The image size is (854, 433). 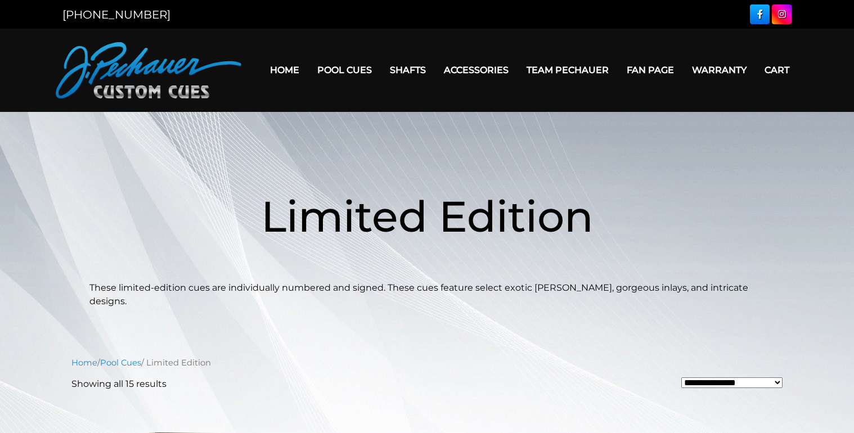 I want to click on p: These limited-edition cues are individually numbered and signed. These cues feature select exotic..., so click(x=427, y=295).